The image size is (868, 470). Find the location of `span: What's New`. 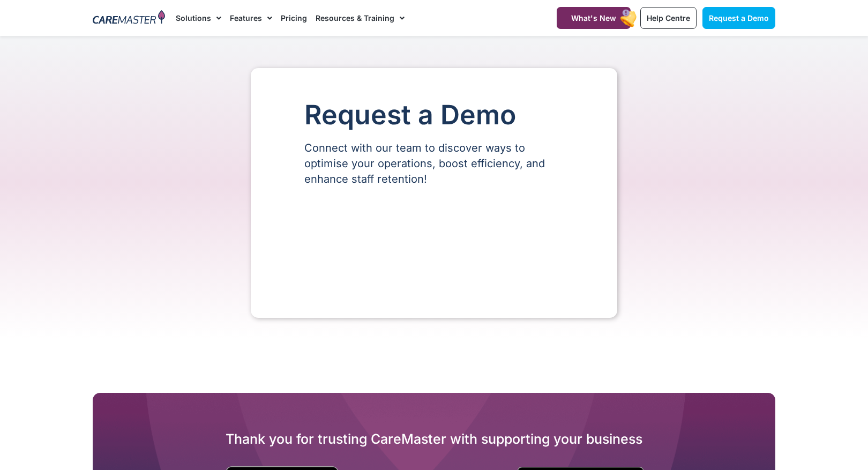

span: What's New is located at coordinates (594, 18).